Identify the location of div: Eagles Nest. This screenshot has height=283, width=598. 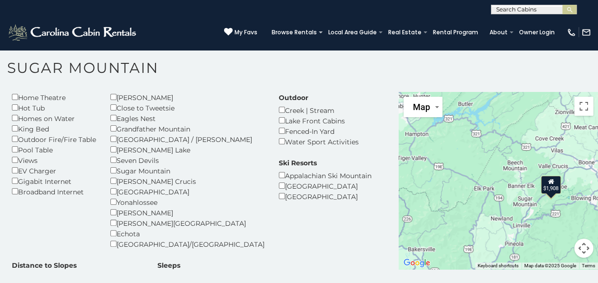
(188, 118).